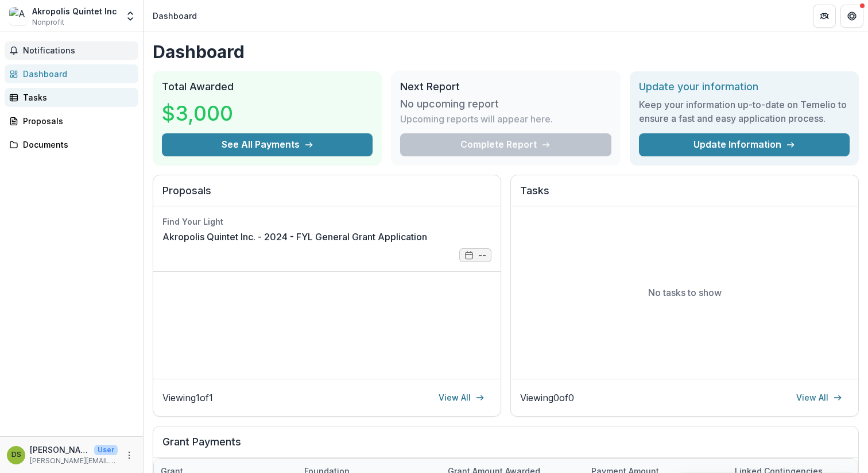 Image resolution: width=868 pixels, height=473 pixels. What do you see at coordinates (852, 16) in the screenshot?
I see `button: Get Help` at bounding box center [852, 16].